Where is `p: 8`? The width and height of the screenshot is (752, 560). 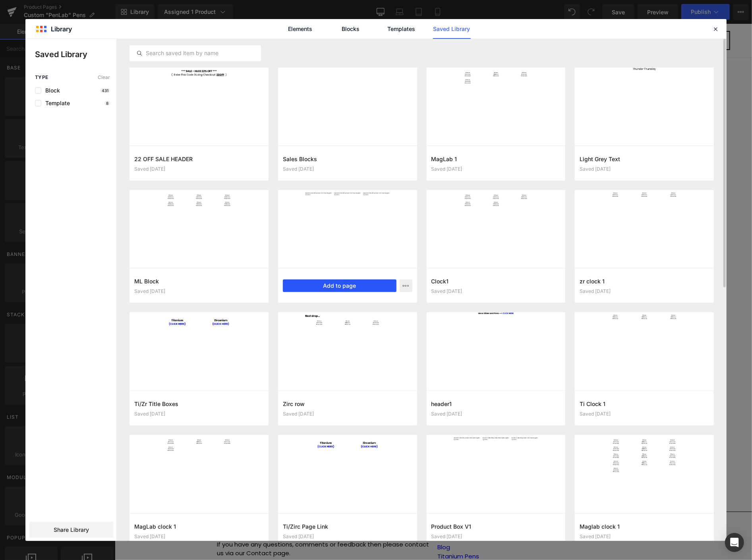 p: 8 is located at coordinates (107, 103).